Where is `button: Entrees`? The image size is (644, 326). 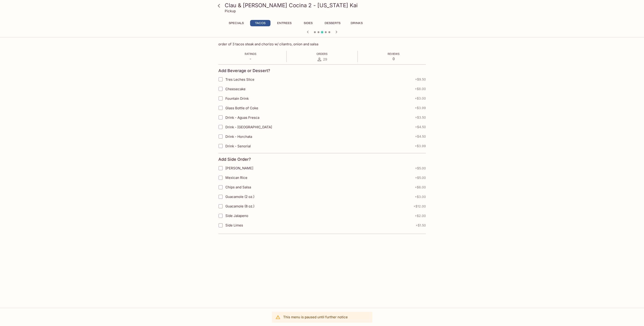
button: Entrees is located at coordinates (285, 23).